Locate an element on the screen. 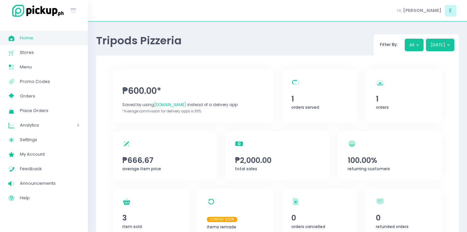  span: Settings is located at coordinates (50, 140).